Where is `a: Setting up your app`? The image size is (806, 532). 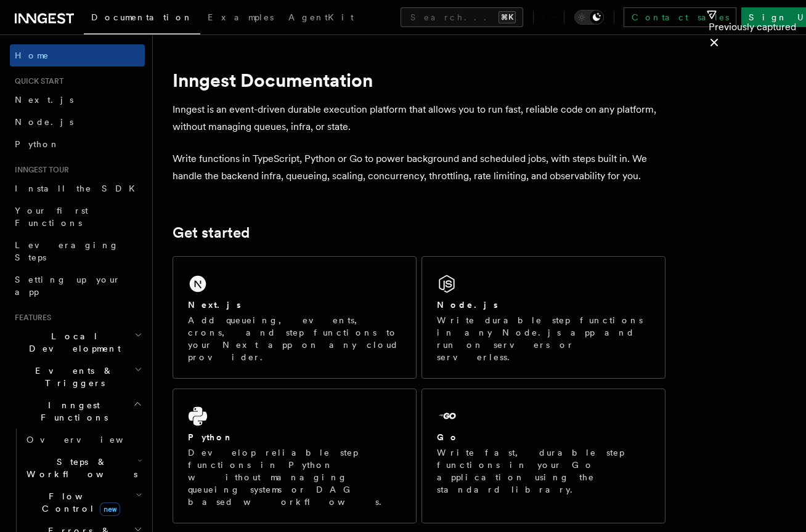
a: Setting up your app is located at coordinates (77, 286).